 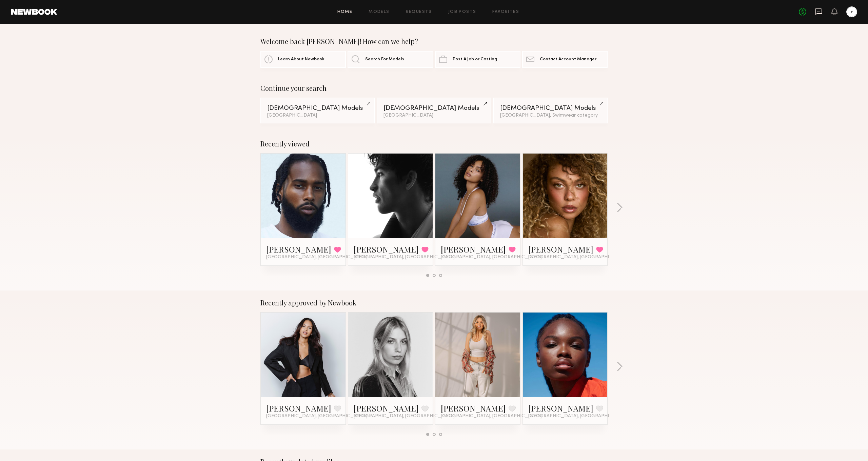 I want to click on a: Models, so click(x=379, y=12).